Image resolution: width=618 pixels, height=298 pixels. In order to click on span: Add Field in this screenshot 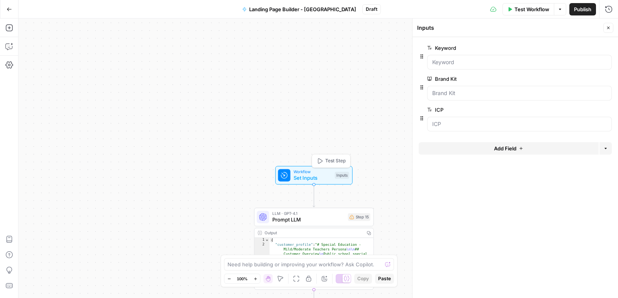, I will do `click(506, 148)`.